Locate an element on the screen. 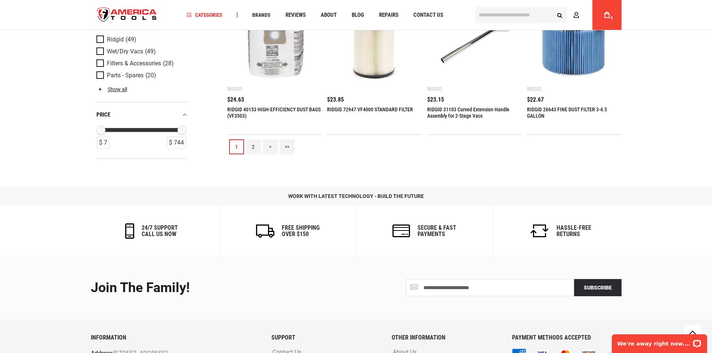  h6: Hassle-Free Returns is located at coordinates (574, 231).